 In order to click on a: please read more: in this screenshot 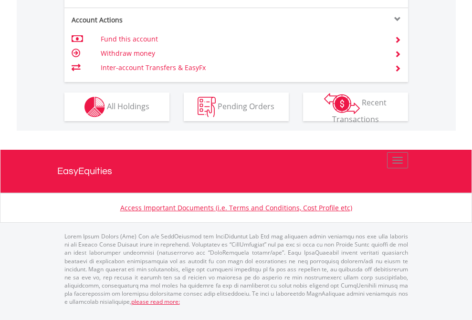, I will do `click(155, 301)`.